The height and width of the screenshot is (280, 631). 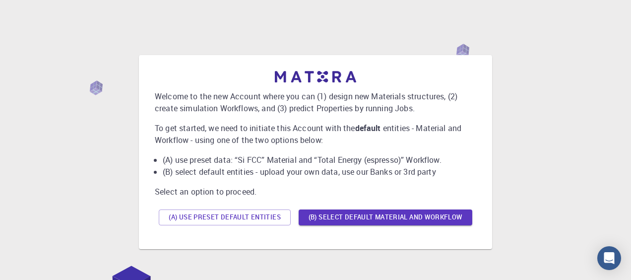 What do you see at coordinates (368, 128) in the screenshot?
I see `b: default` at bounding box center [368, 128].